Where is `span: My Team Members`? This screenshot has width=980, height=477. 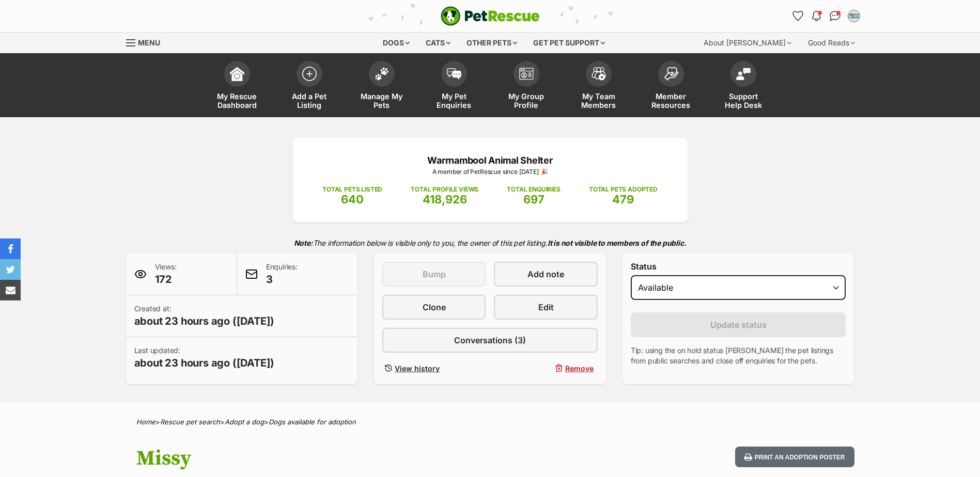
span: My Team Members is located at coordinates (599, 101).